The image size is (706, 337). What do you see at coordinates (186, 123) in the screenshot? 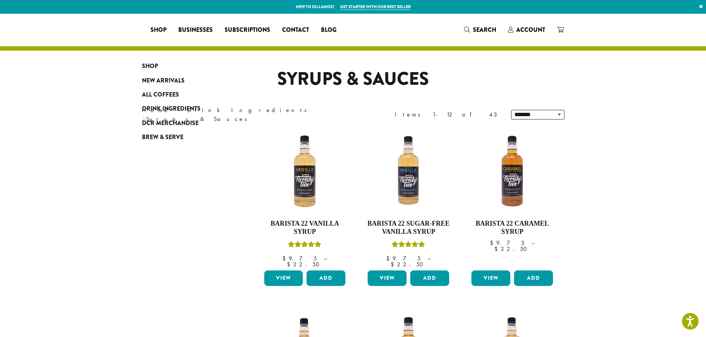
I see `a: DCR Merchandise` at bounding box center [186, 123].